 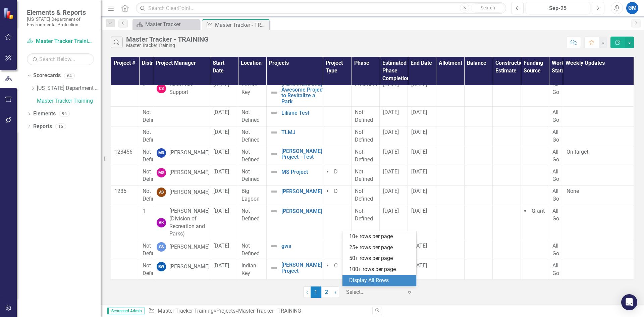 I want to click on p: 1235, so click(x=125, y=191).